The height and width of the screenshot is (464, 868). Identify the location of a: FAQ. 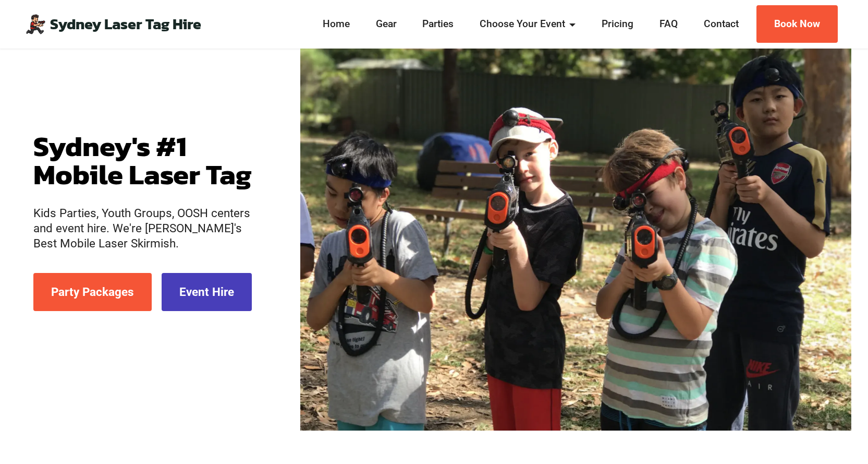
(669, 24).